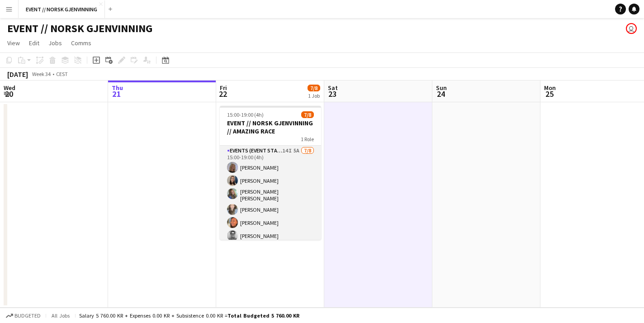 The image size is (644, 323). Describe the element at coordinates (55, 43) in the screenshot. I see `span: Jobs` at that location.